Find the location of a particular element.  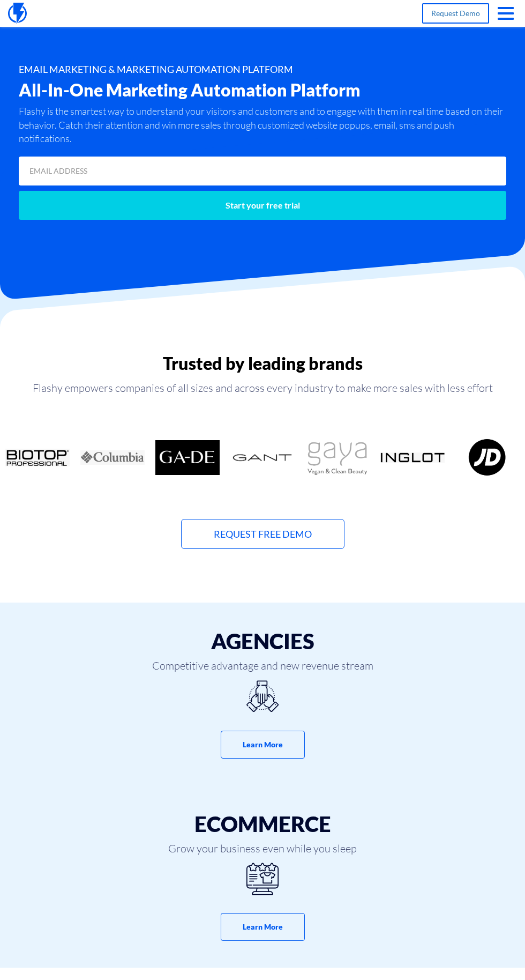

span: Competitive advantage and new revenue stream is located at coordinates (262, 666).